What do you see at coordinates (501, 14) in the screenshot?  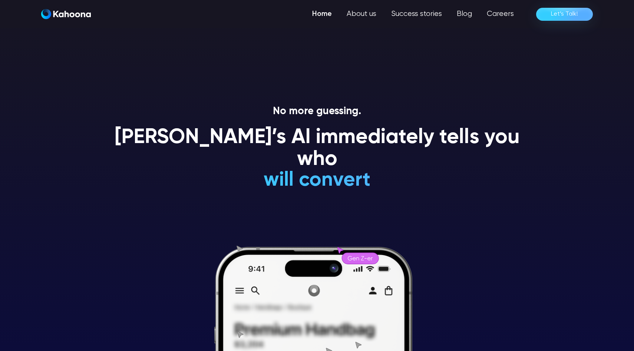 I see `a: Careers` at bounding box center [501, 14].